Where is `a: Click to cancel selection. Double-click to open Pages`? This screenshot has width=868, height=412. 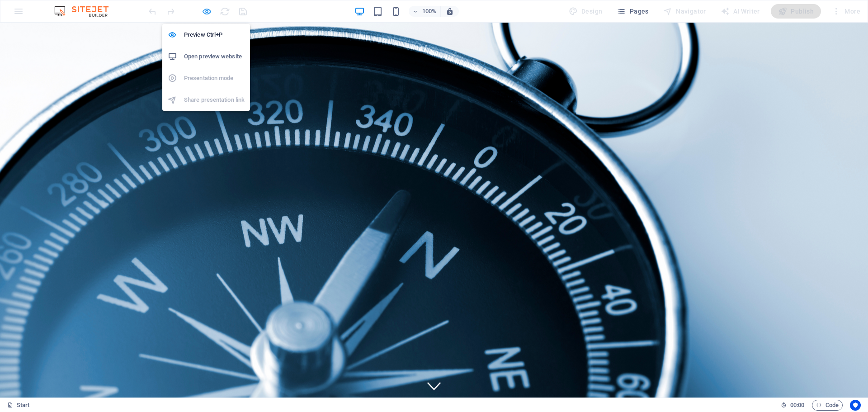 a: Click to cancel selection. Double-click to open Pages is located at coordinates (19, 405).